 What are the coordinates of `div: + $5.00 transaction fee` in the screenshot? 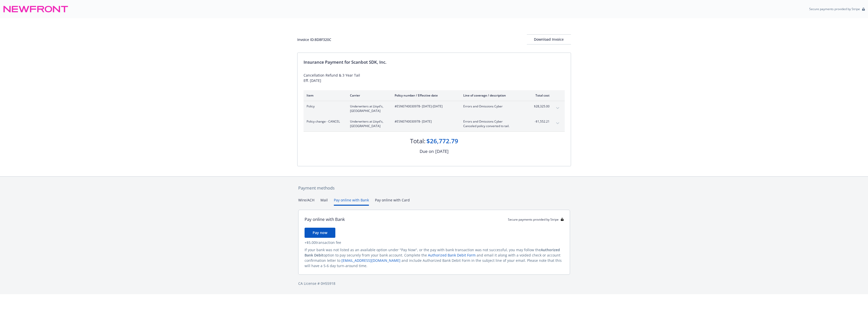 It's located at (434, 242).